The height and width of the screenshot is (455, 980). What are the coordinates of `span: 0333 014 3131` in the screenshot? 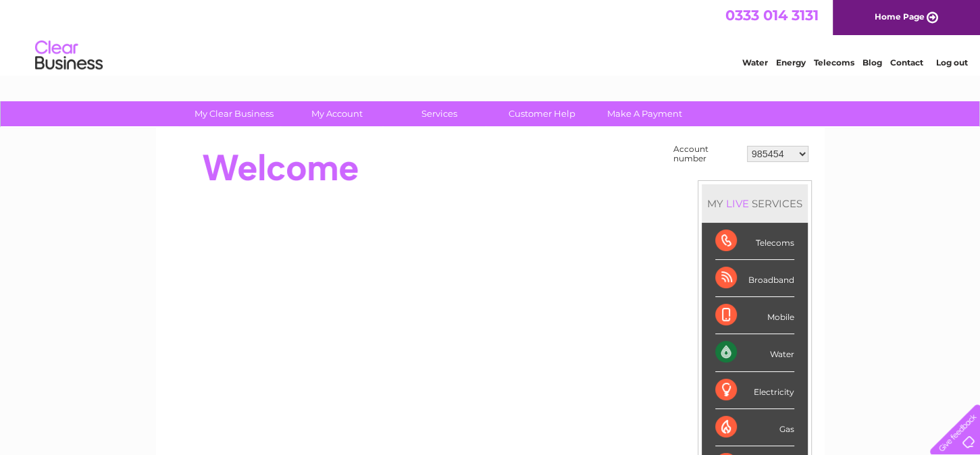 It's located at (772, 15).